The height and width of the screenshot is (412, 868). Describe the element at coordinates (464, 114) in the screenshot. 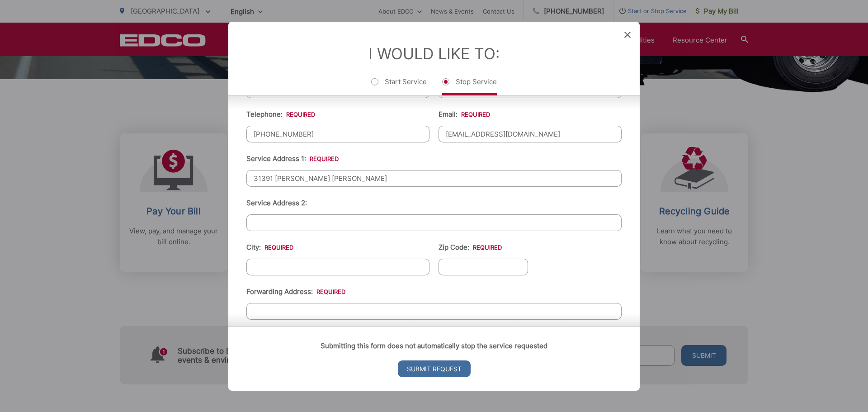

I see `label: Email:` at that location.